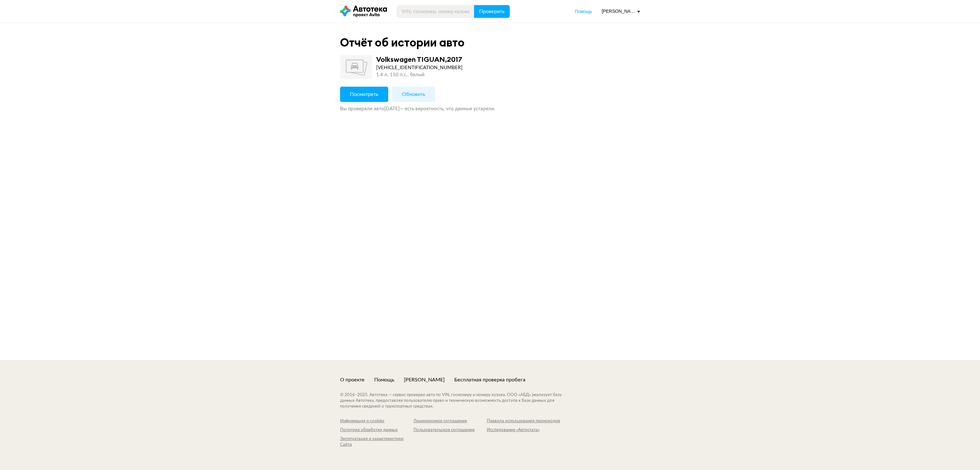 The image size is (980, 470). What do you see at coordinates (419, 59) in the screenshot?
I see `div: Volkswagen TIGUAN , 2017` at bounding box center [419, 59].